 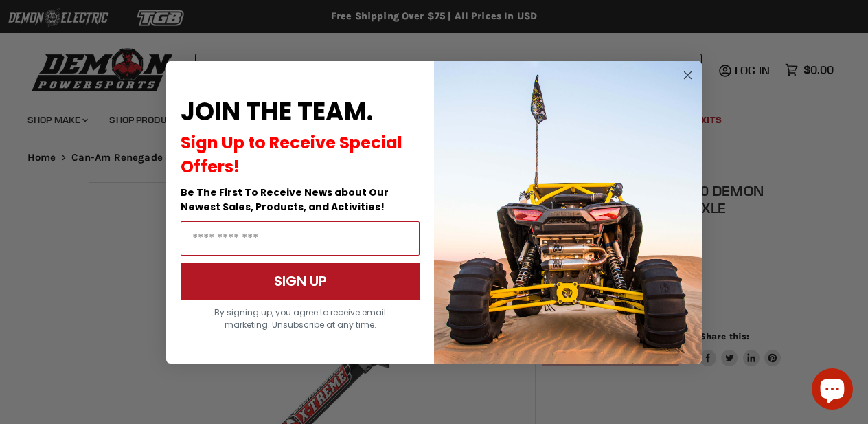 What do you see at coordinates (300, 281) in the screenshot?
I see `button: SIGN UP` at bounding box center [300, 281].